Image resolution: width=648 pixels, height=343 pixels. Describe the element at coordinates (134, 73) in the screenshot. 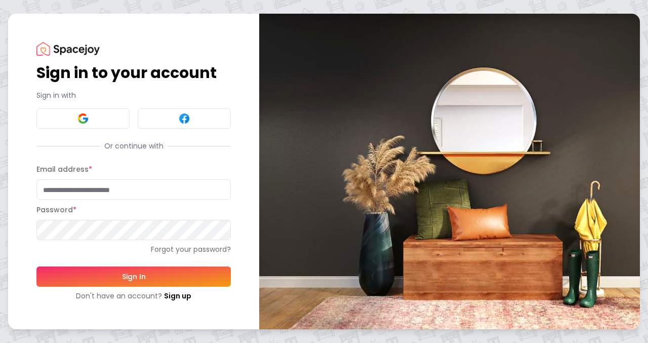

I see `h1: Sign in to your account` at that location.